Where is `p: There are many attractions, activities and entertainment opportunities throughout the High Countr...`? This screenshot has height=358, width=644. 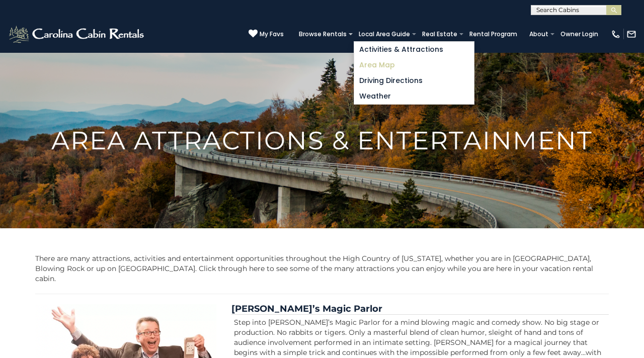
p: There are many attractions, activities and entertainment opportunities throughout the High Countr... is located at coordinates (322, 268).